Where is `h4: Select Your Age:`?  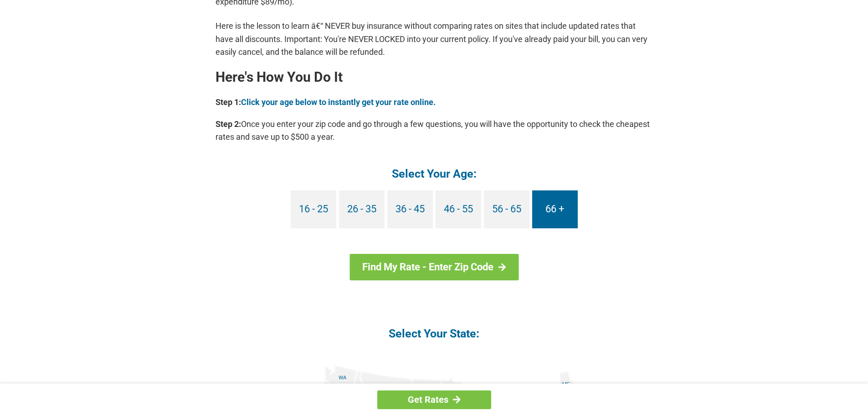
h4: Select Your Age: is located at coordinates (434, 174).